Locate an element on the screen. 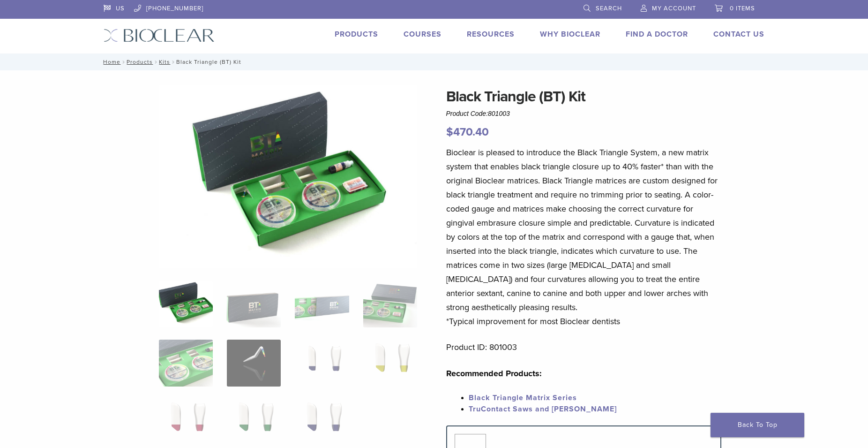 The width and height of the screenshot is (868, 448). img: Black Triangle (BT) Kit - Image 3 is located at coordinates (322, 304).